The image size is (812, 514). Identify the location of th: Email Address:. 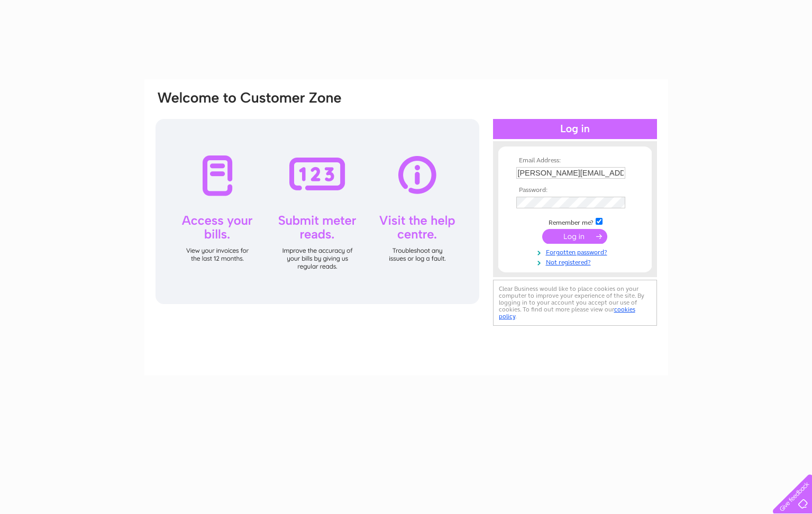
(575, 161).